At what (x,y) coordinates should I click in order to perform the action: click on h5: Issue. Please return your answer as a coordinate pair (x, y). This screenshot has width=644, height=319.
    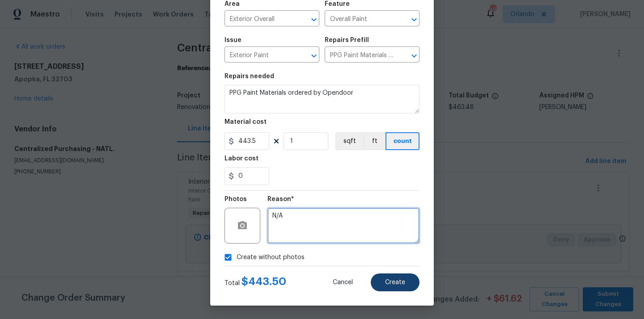
    Looking at the image, I should click on (233, 40).